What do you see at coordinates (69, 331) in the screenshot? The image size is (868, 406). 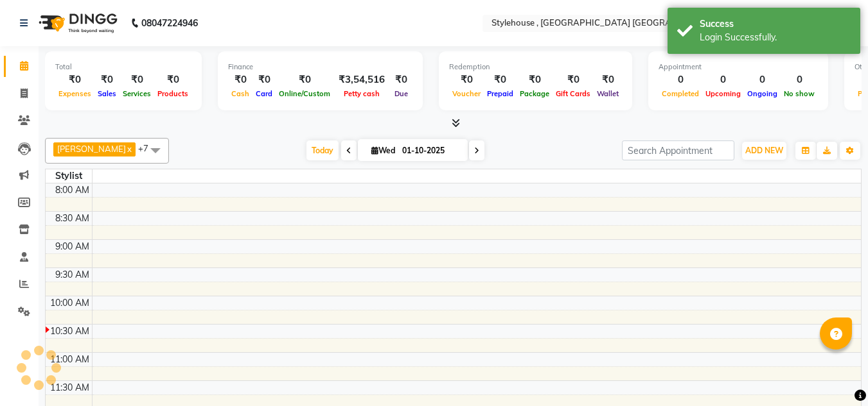 I see `div: 10:30 AM` at bounding box center [69, 331].